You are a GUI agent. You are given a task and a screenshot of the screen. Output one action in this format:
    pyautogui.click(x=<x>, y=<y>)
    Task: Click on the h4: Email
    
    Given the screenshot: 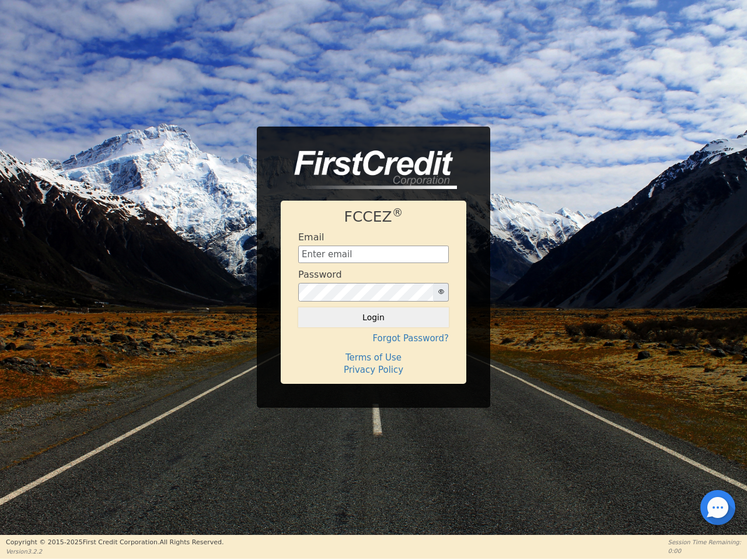 What is the action you would take?
    pyautogui.click(x=311, y=237)
    